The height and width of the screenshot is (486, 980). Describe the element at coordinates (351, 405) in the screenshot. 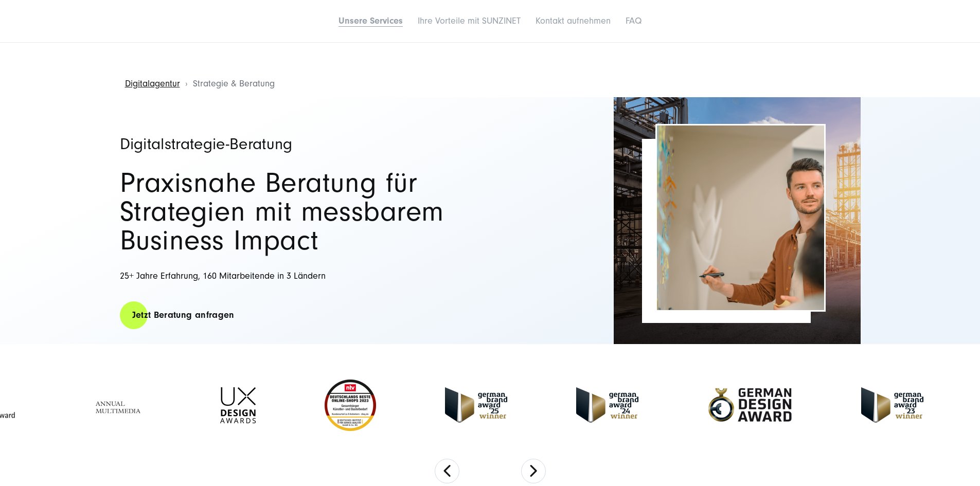

I see `img: Deutschlands beste Online Shops 2023 - boesner - Kunde - SUNZINET` at that location.